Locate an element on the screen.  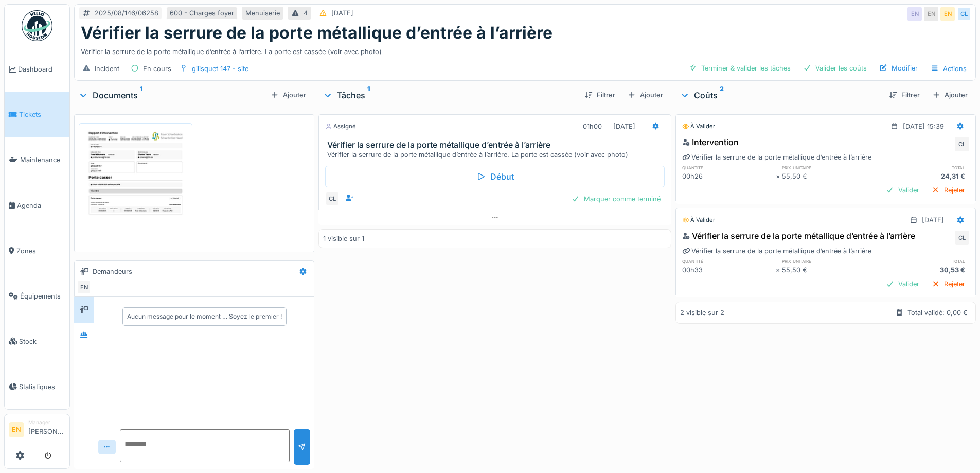
div: 1 visible sur 1 is located at coordinates (343, 238).